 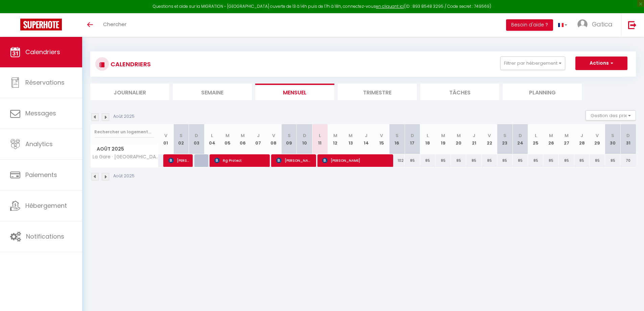 What do you see at coordinates (474, 139) in the screenshot?
I see `th: 21` at bounding box center [474, 139].